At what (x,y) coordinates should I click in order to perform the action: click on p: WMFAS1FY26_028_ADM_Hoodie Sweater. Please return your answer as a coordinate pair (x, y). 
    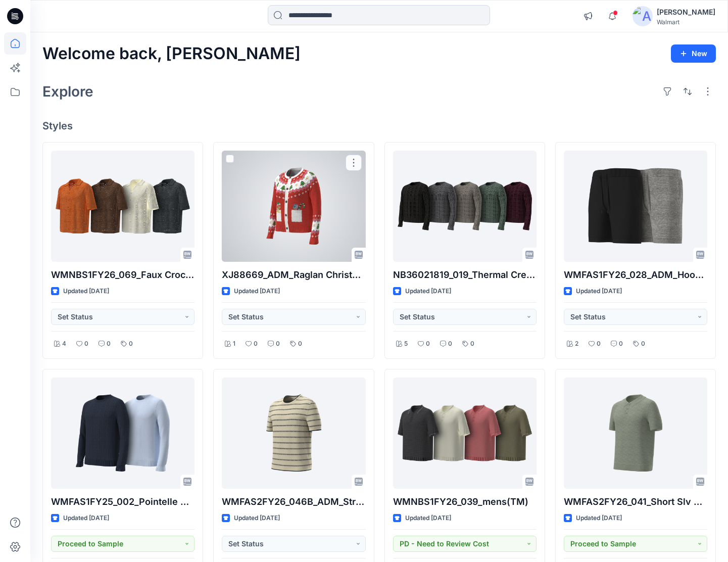
    Looking at the image, I should click on (636, 275).